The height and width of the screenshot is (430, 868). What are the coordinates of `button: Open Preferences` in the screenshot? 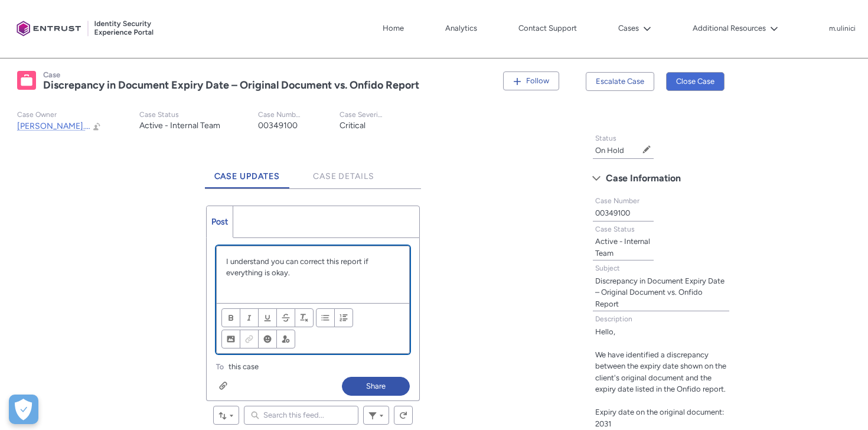 It's located at (24, 409).